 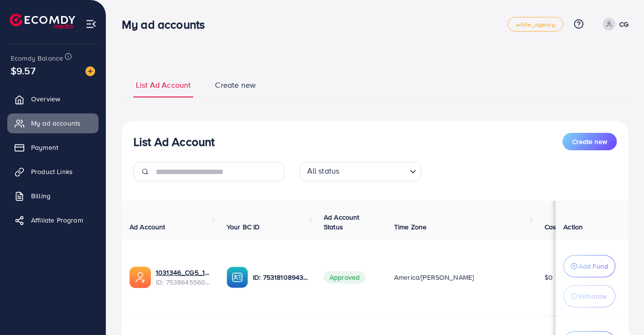 What do you see at coordinates (342, 223) in the screenshot?
I see `span: Ad Account Status` at bounding box center [342, 223].